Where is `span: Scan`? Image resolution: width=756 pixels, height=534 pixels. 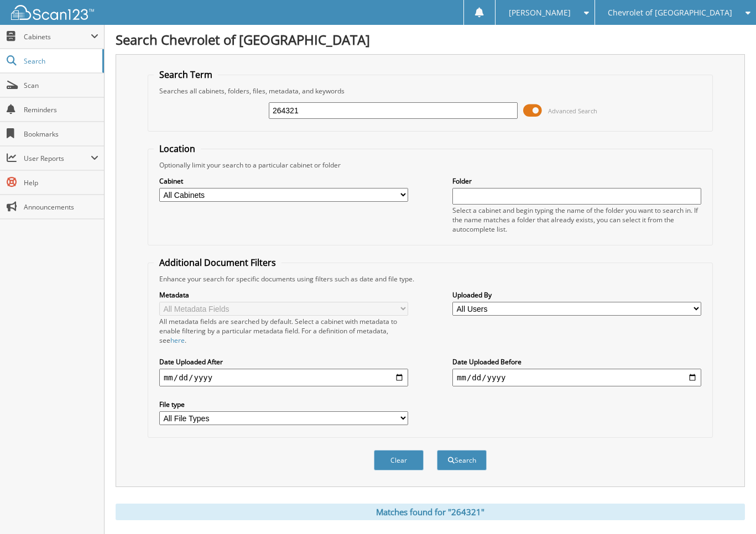
span: Scan is located at coordinates (61, 86).